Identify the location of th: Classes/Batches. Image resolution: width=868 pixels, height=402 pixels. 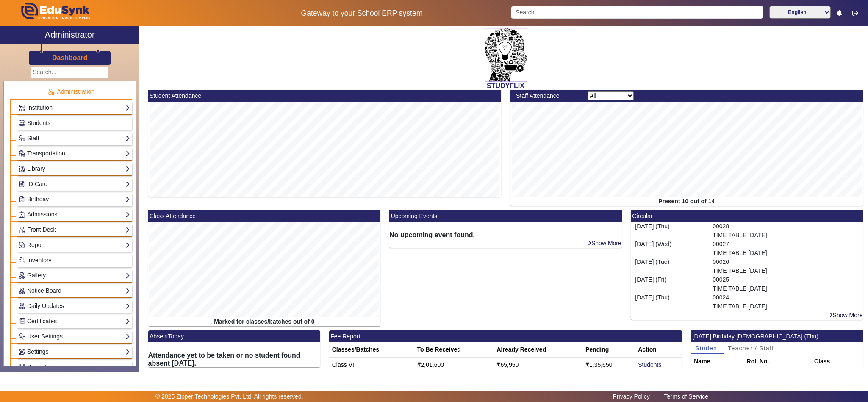
(372, 349).